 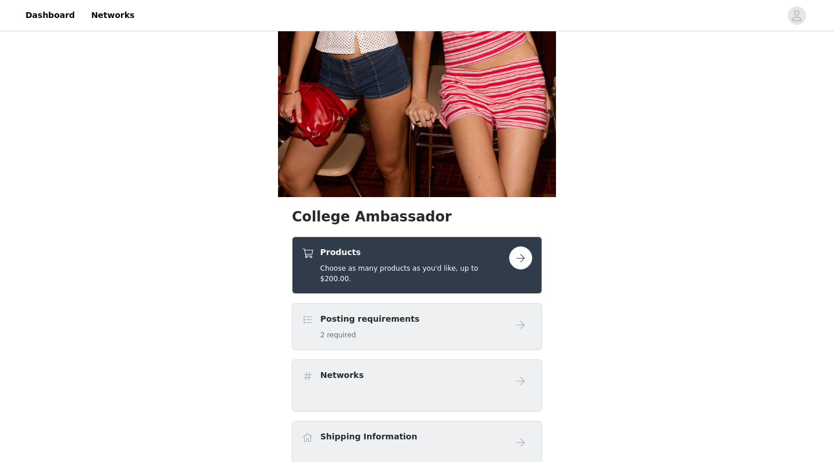 What do you see at coordinates (417, 217) in the screenshot?
I see `h1: College Ambassador` at bounding box center [417, 217].